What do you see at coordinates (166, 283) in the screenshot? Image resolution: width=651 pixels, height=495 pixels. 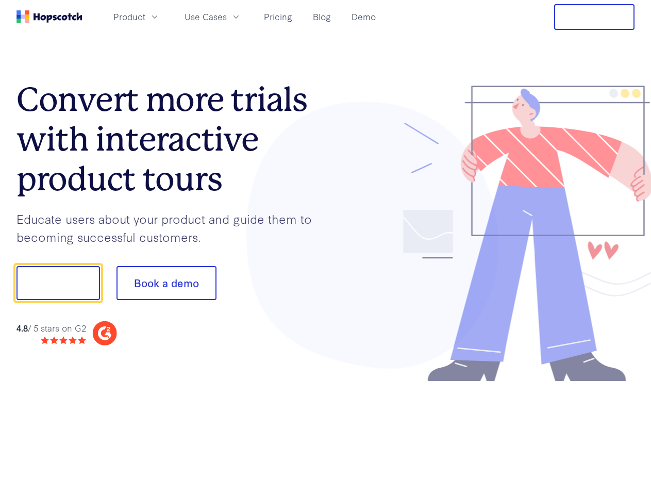 I see `a: Book a demo` at bounding box center [166, 283].